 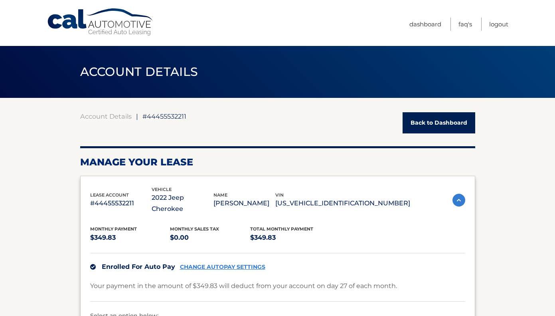 I want to click on h2: Manage Your Lease, so click(x=278, y=162).